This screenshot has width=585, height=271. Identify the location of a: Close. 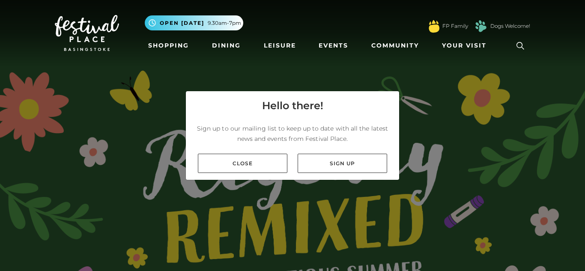
(242, 163).